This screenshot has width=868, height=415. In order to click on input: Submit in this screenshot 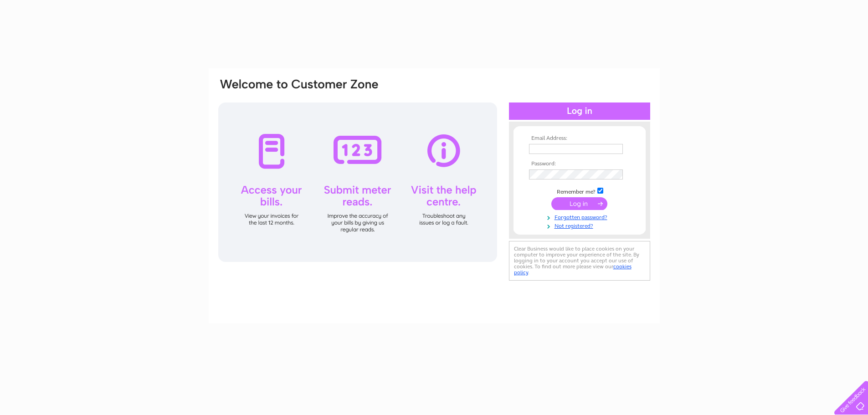, I will do `click(579, 204)`.